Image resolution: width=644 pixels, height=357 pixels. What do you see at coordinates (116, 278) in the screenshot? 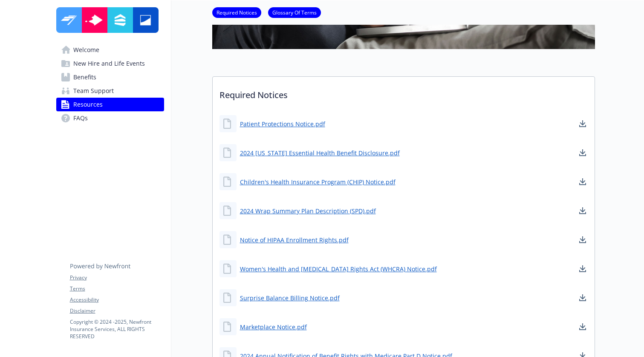
I see `a: Privacy` at bounding box center [116, 278].